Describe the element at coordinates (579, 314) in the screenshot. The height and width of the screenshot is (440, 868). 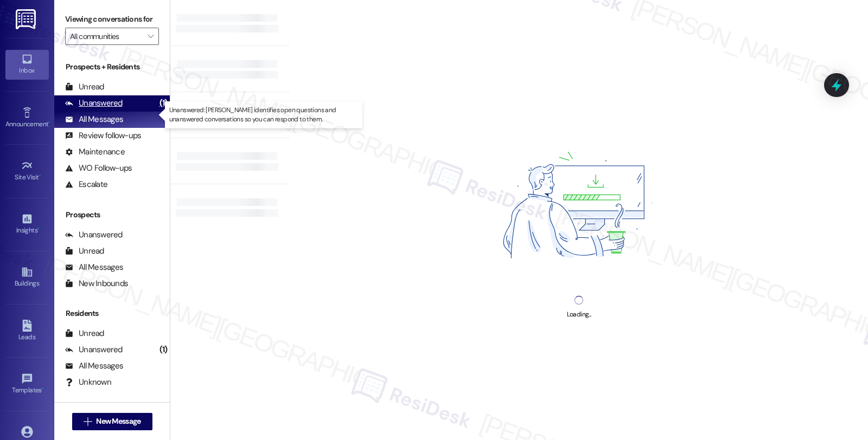
I see `div: Loading...` at that location.